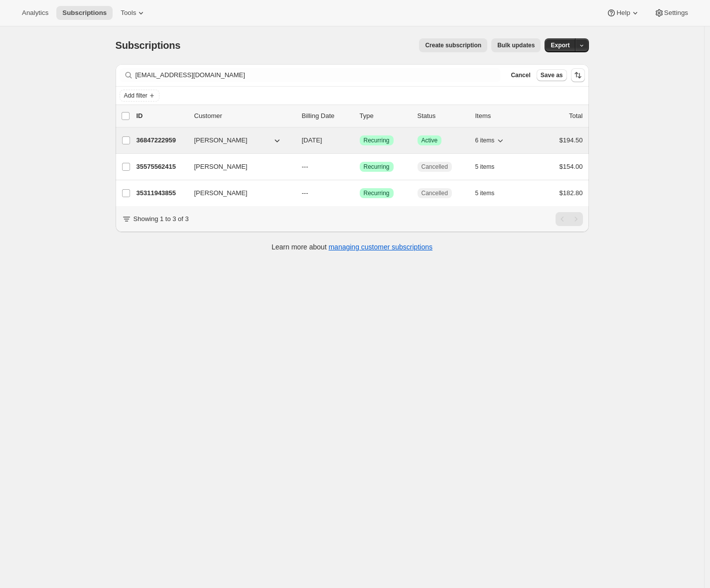 The height and width of the screenshot is (588, 710). Describe the element at coordinates (161, 219) in the screenshot. I see `p: Showing 1 to 3 of 3` at that location.